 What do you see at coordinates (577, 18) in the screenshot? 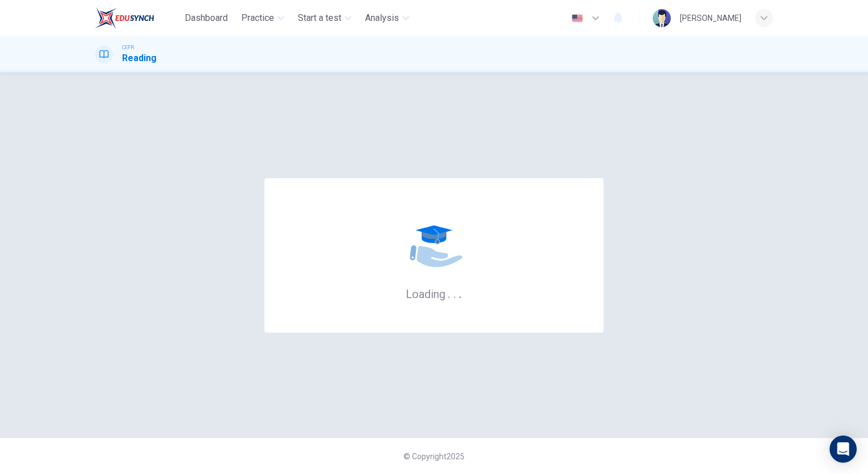
I see `img: en` at bounding box center [577, 18].